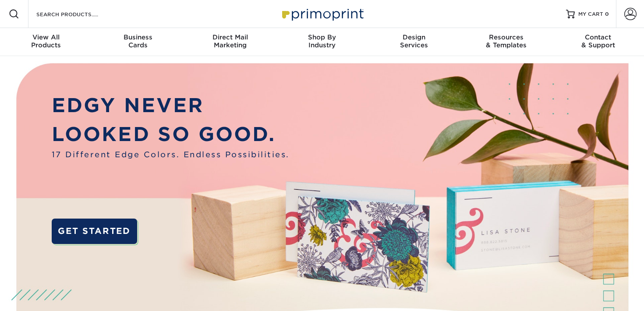  What do you see at coordinates (506, 41) in the screenshot?
I see `div: & Templates` at bounding box center [506, 41].